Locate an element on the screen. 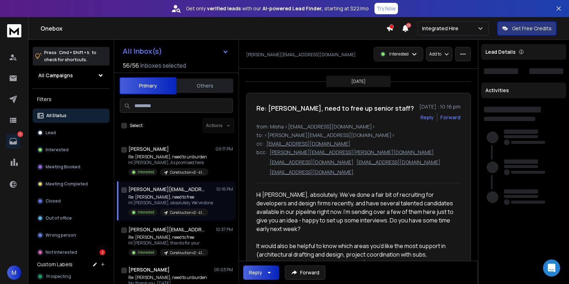 The width and height of the screenshot is (569, 284). button: Others is located at coordinates (205, 86).